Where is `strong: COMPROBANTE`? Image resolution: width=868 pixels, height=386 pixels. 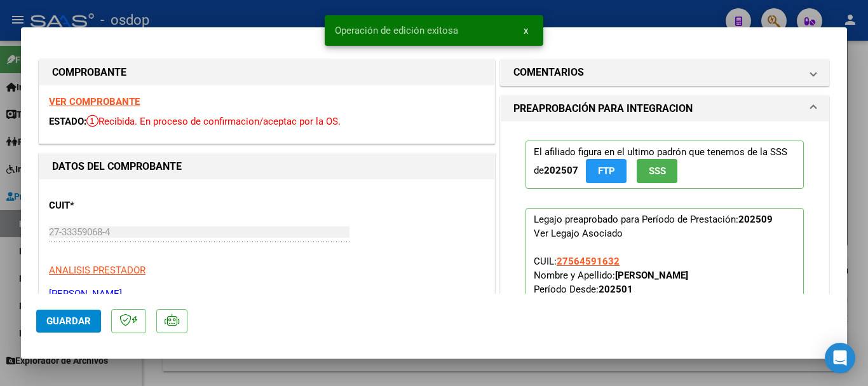
strong: COMPROBANTE is located at coordinates (89, 72).